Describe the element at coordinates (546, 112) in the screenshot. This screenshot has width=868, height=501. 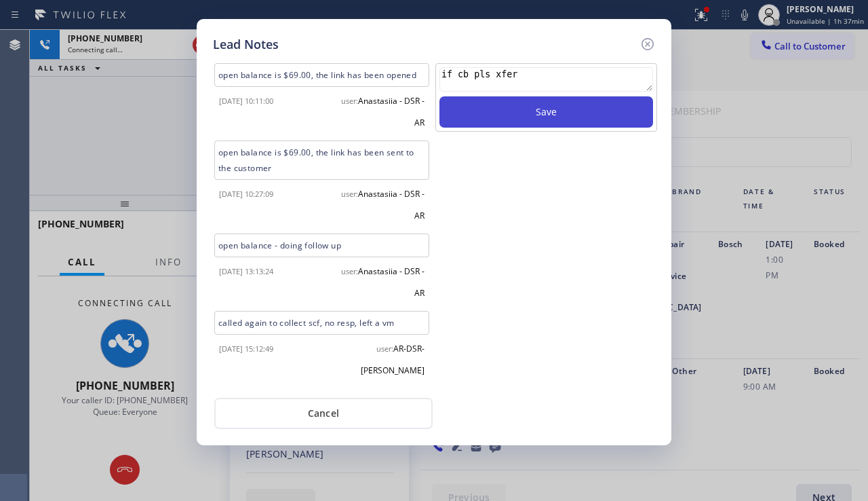
I see `button: Save` at that location.